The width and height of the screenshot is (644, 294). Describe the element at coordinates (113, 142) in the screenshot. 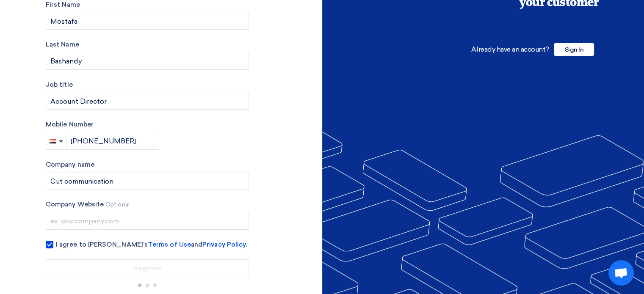

I see `input: Enter phone number...` at that location.